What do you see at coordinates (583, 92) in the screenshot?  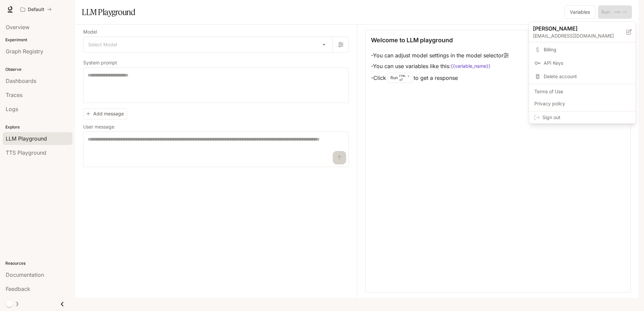 I see `span: Terms of Use` at bounding box center [583, 92].